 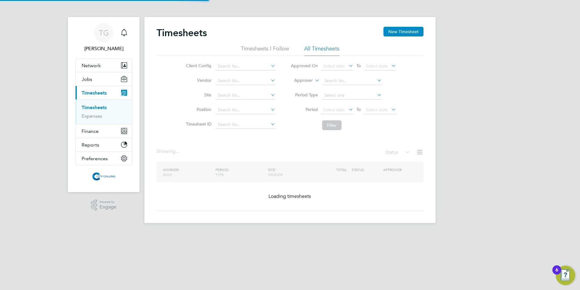 I want to click on button: Network, so click(x=104, y=65).